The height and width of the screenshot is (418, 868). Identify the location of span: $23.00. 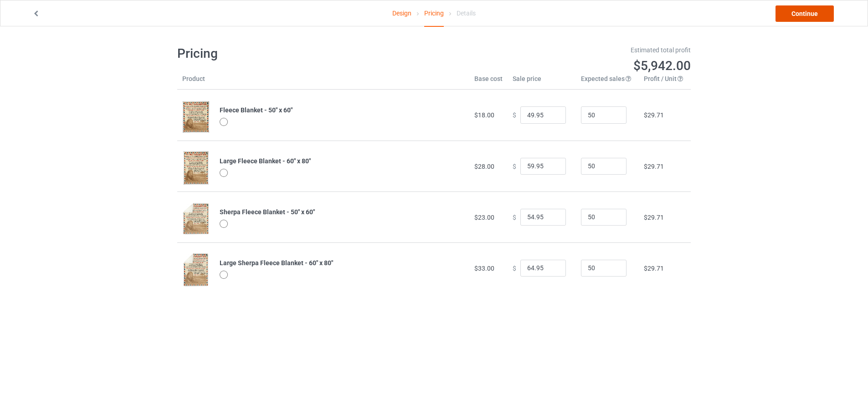
(485, 218).